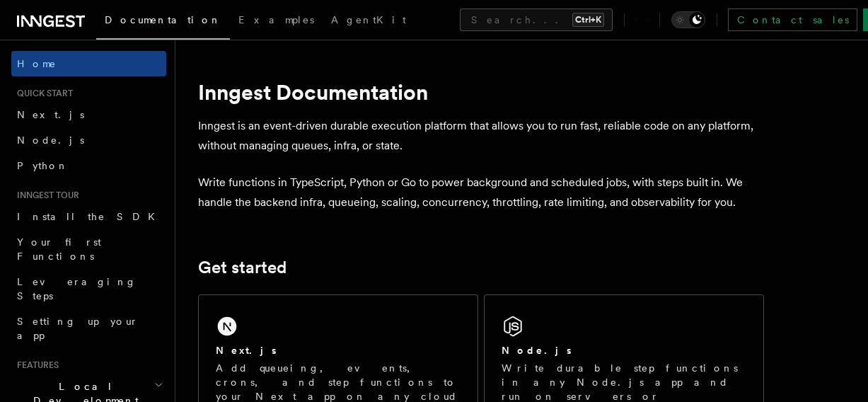  Describe the element at coordinates (46, 195) in the screenshot. I see `span: Inngest tour` at that location.